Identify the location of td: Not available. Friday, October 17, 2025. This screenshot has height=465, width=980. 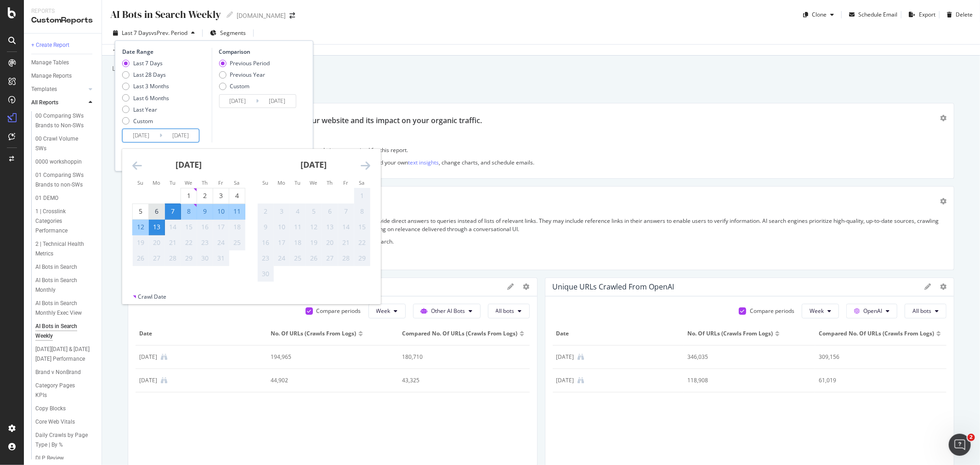
(221, 227).